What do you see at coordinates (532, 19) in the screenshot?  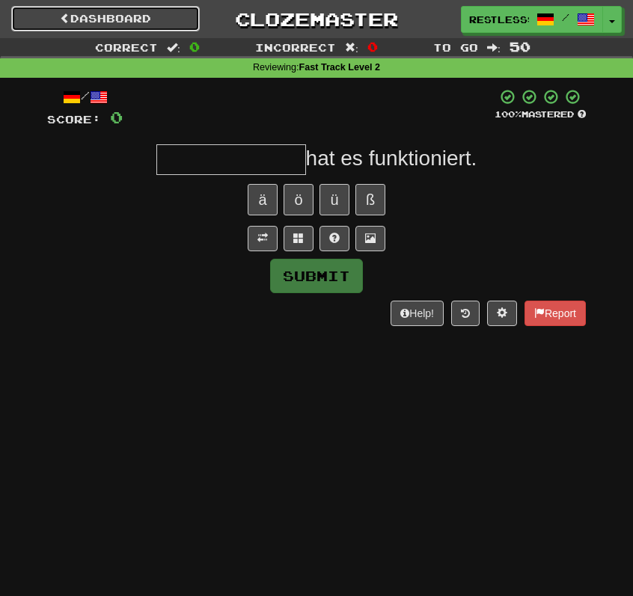 I see `a: RestlessShadow2811 /` at bounding box center [532, 19].